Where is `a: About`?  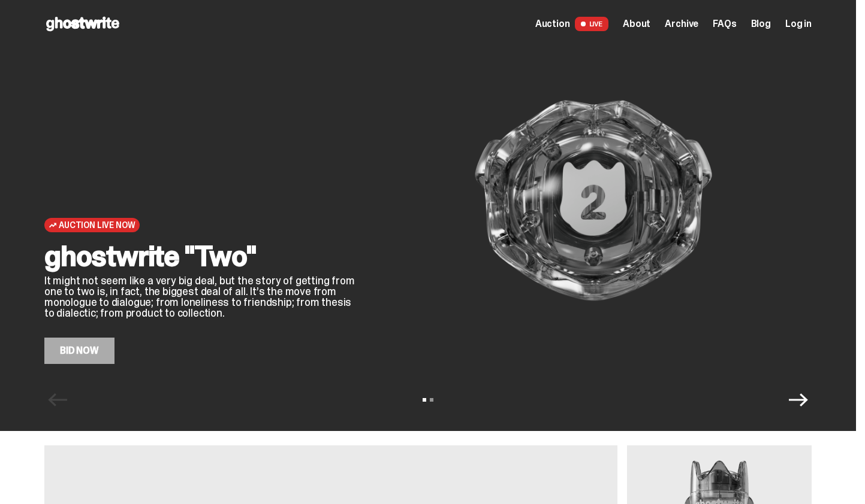
a: About is located at coordinates (636, 24).